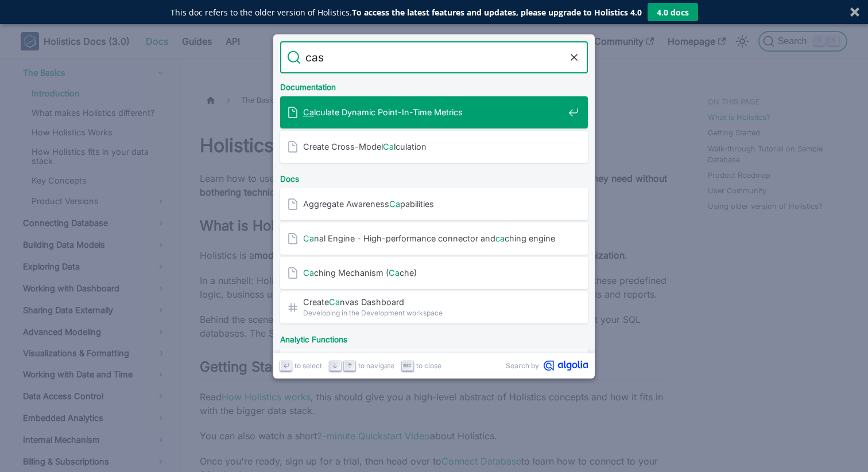 The width and height of the screenshot is (868, 472). I want to click on svg: Escape key, so click(407, 365).